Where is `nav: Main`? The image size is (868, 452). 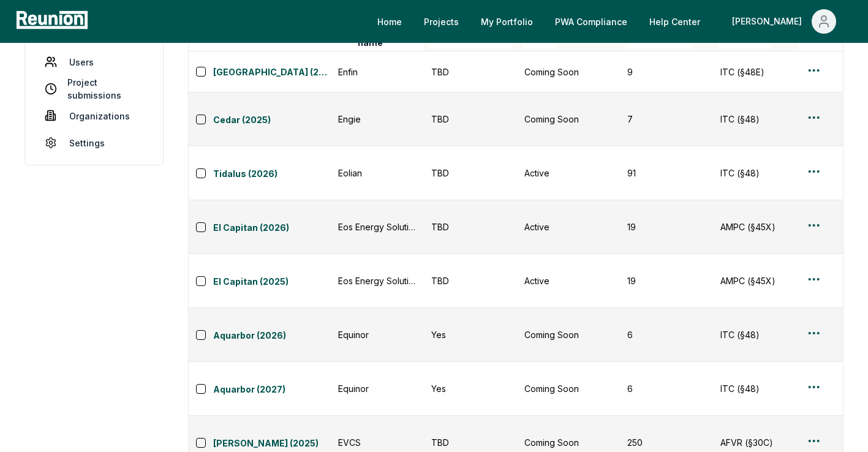
nav: Main is located at coordinates (611, 21).